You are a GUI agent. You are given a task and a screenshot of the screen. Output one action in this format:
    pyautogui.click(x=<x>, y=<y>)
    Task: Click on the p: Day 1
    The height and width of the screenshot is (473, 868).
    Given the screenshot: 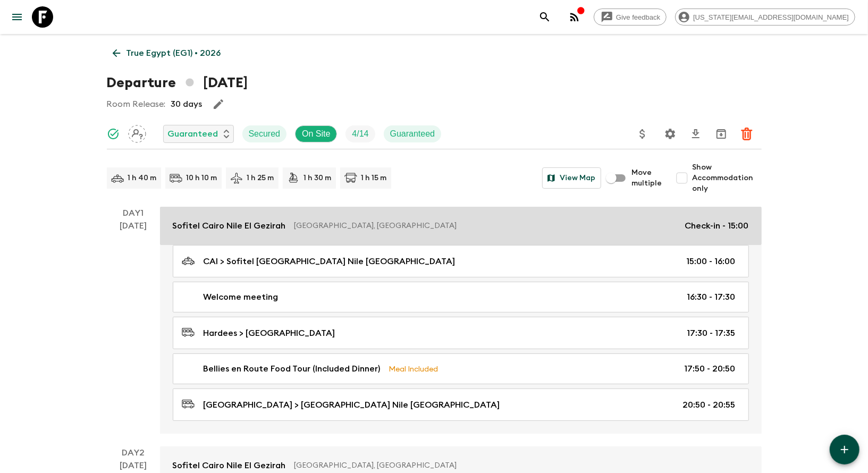 What is the action you would take?
    pyautogui.click(x=133, y=213)
    